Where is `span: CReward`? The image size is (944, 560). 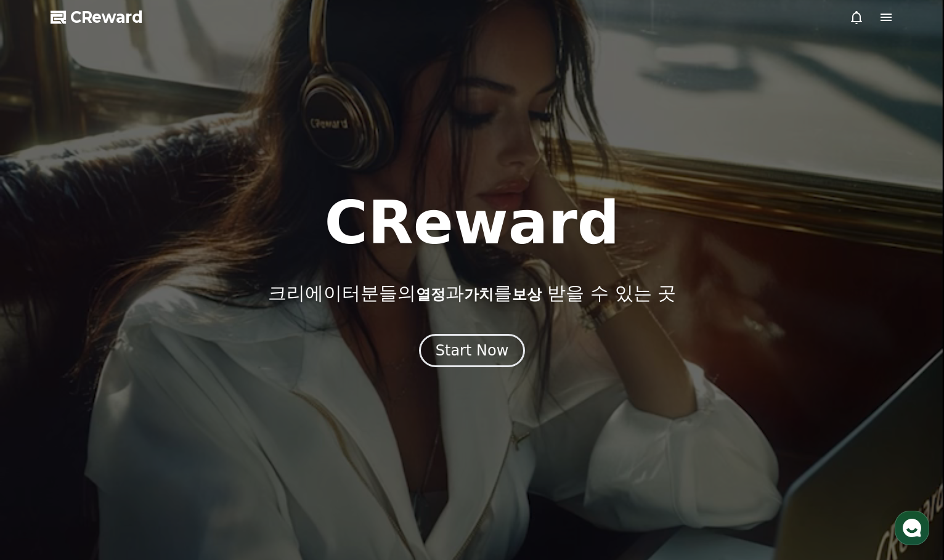
span: CReward is located at coordinates (107, 17).